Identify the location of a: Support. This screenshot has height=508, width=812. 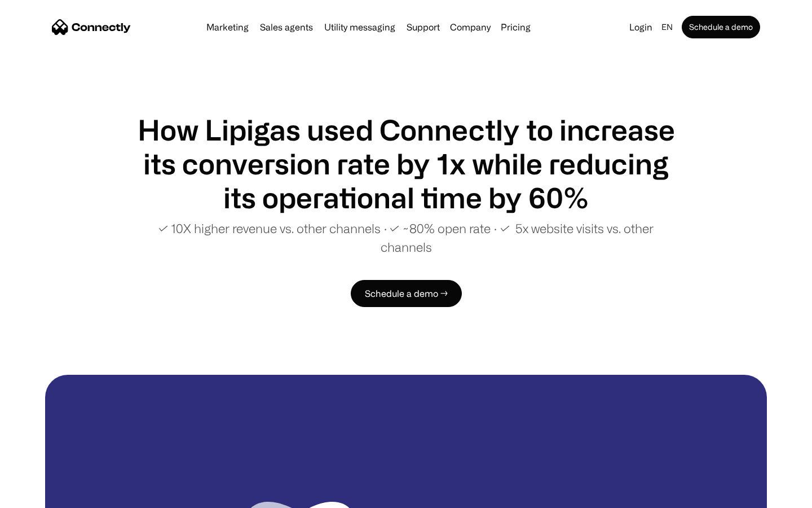
(423, 27).